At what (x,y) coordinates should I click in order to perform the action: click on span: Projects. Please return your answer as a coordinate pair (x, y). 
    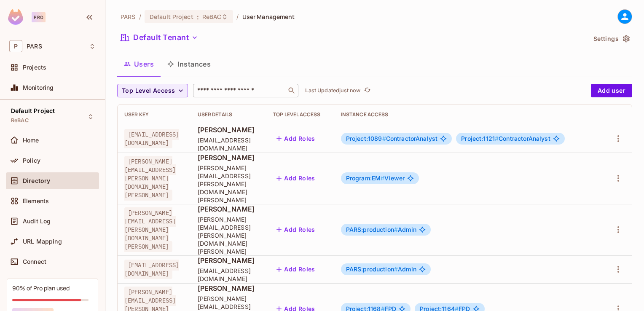
    Looking at the image, I should click on (34, 68).